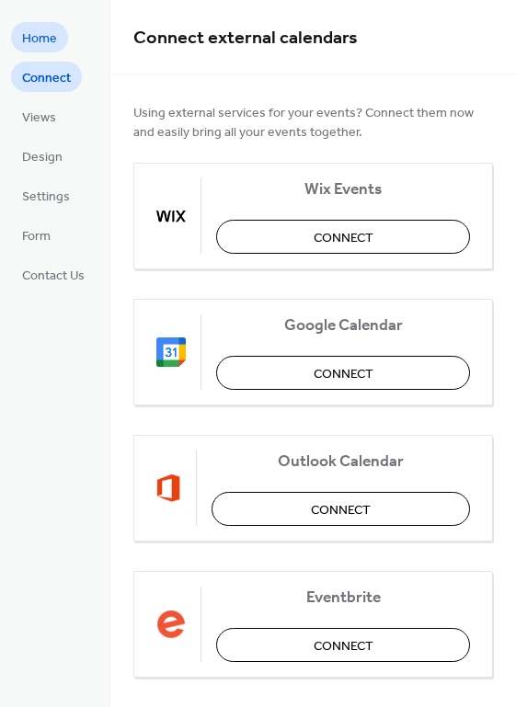 Image resolution: width=516 pixels, height=707 pixels. I want to click on span: Google Calendar, so click(343, 326).